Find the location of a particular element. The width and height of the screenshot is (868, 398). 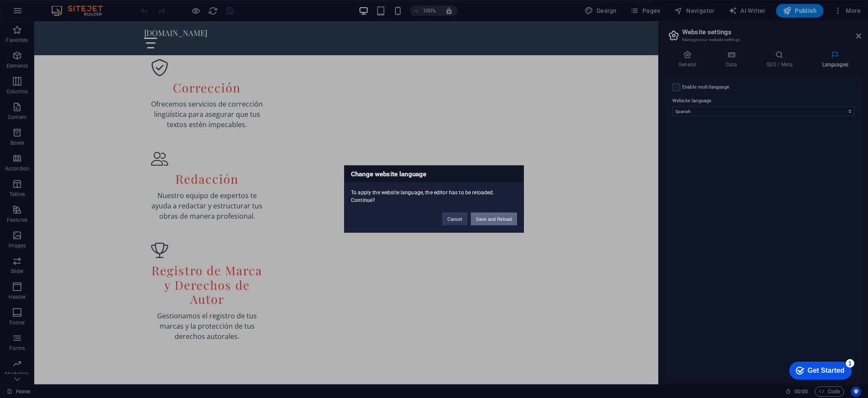

div: Get Started 1 items remaining, 80% complete is located at coordinates (38, 13).